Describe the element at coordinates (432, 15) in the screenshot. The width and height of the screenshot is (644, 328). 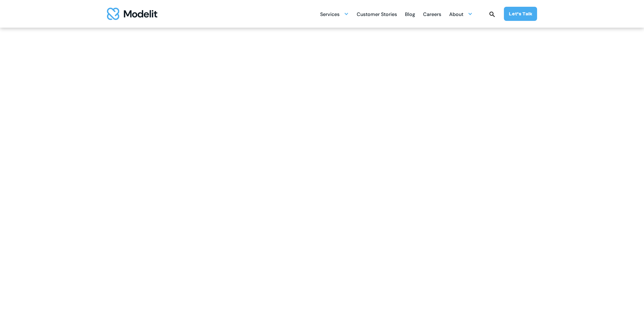
I see `div: Careers` at that location.